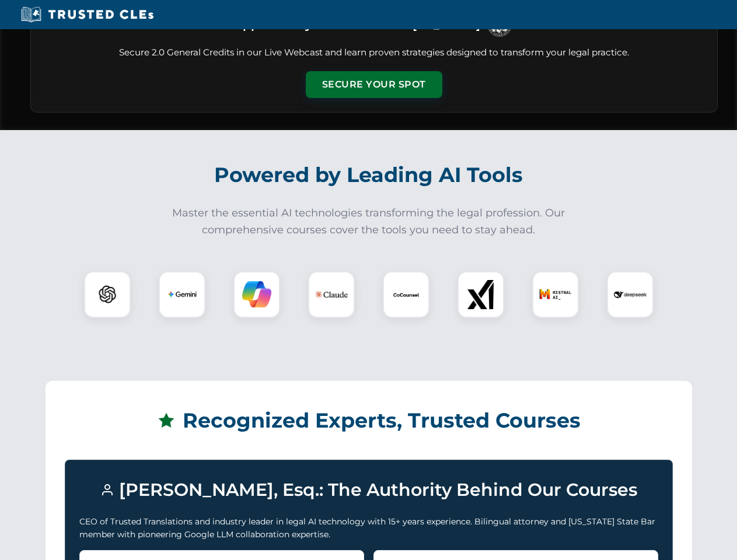 Image resolution: width=737 pixels, height=560 pixels. What do you see at coordinates (107, 294) in the screenshot?
I see `div: ChatGPT` at bounding box center [107, 294].